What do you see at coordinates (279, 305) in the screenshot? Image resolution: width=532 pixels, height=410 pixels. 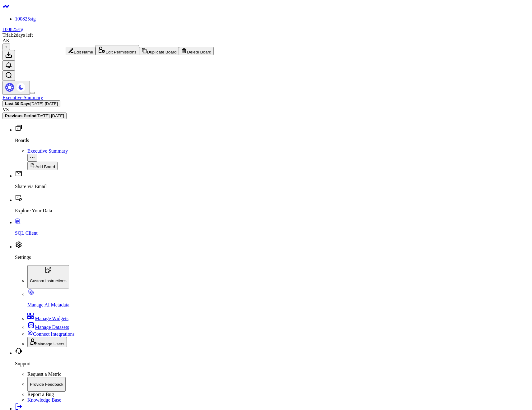 I see `p: Manage AI Metadata` at bounding box center [279, 305].